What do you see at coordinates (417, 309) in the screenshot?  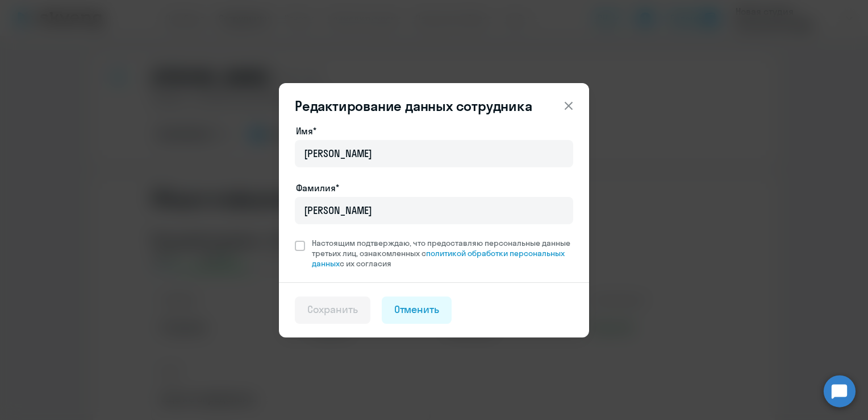 I see `div: Отменить` at bounding box center [417, 309].